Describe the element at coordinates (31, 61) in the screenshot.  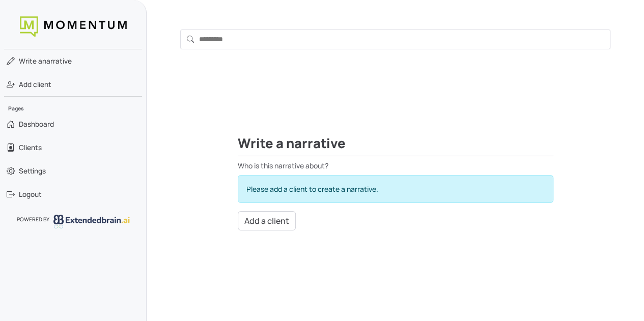
I see `span: Write a` at that location.